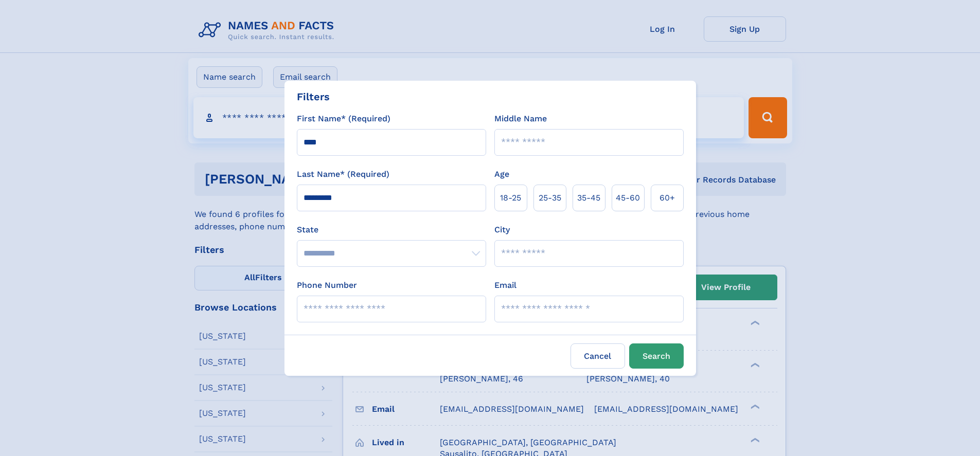 Image resolution: width=980 pixels, height=456 pixels. Describe the element at coordinates (598, 355) in the screenshot. I see `label: Cancel` at that location.